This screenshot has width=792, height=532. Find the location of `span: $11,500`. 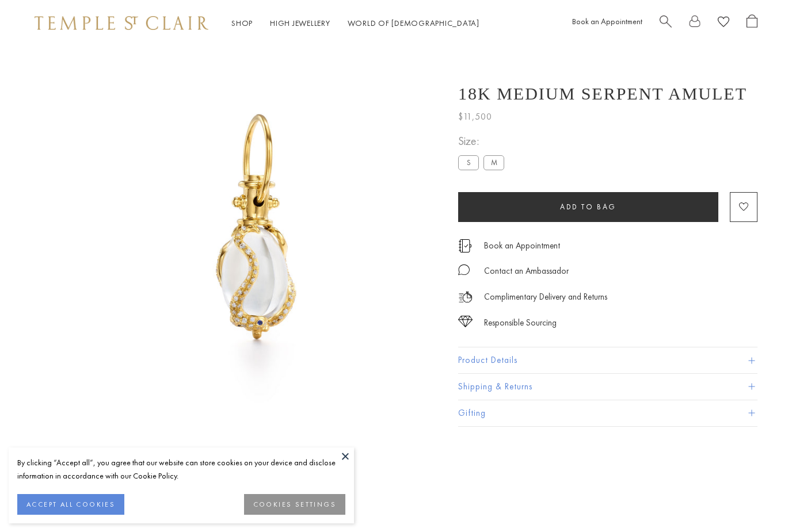

span: $11,500 is located at coordinates (475, 117).